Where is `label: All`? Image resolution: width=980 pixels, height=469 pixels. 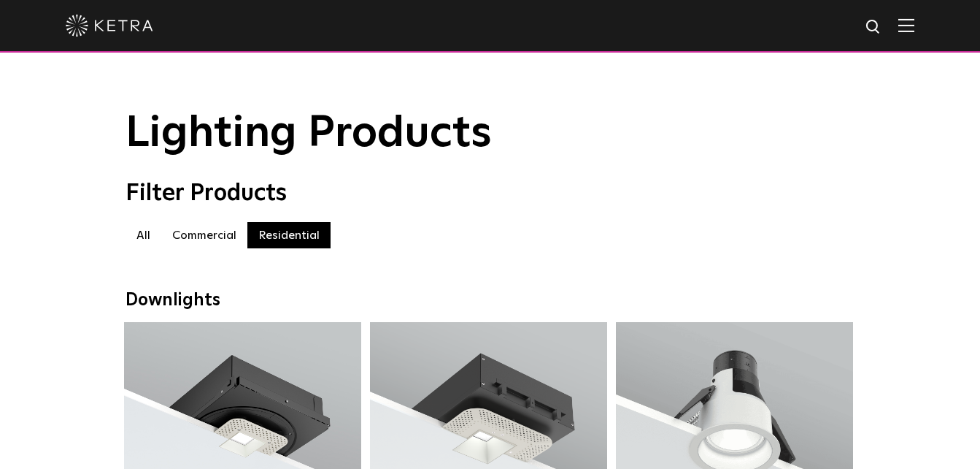 label: All is located at coordinates (143, 235).